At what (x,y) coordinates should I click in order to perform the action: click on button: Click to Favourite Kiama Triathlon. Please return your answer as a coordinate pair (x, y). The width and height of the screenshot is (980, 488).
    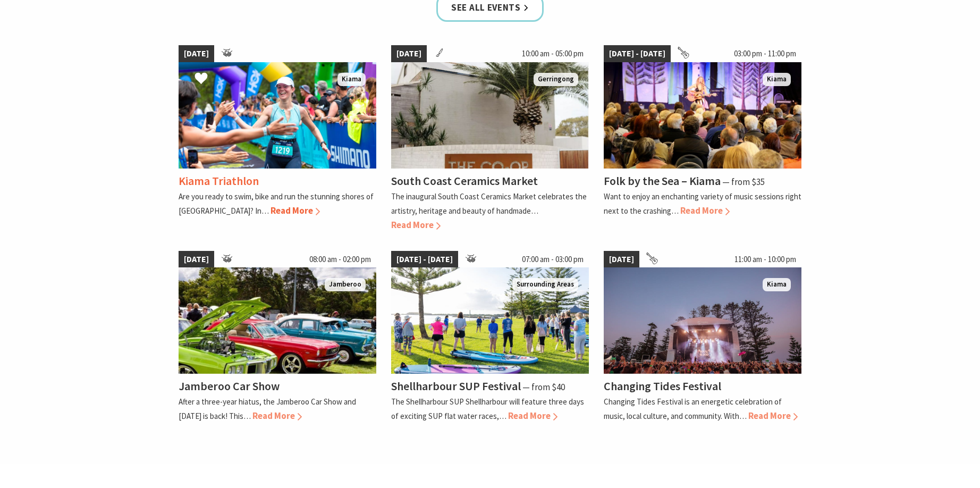
    Looking at the image, I should click on (201, 79).